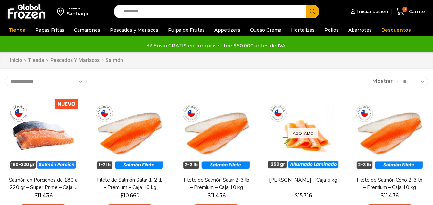 The image size is (433, 205). I want to click on a: Appetizers, so click(227, 30).